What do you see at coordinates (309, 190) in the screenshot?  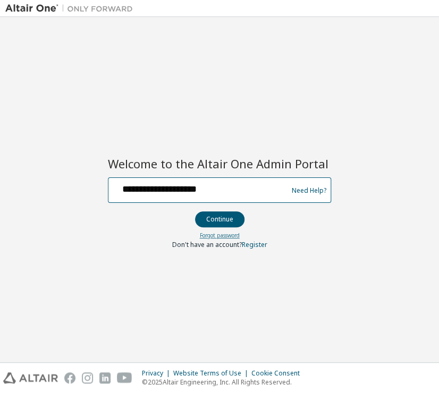 I see `a: Need Help?` at bounding box center [309, 190].